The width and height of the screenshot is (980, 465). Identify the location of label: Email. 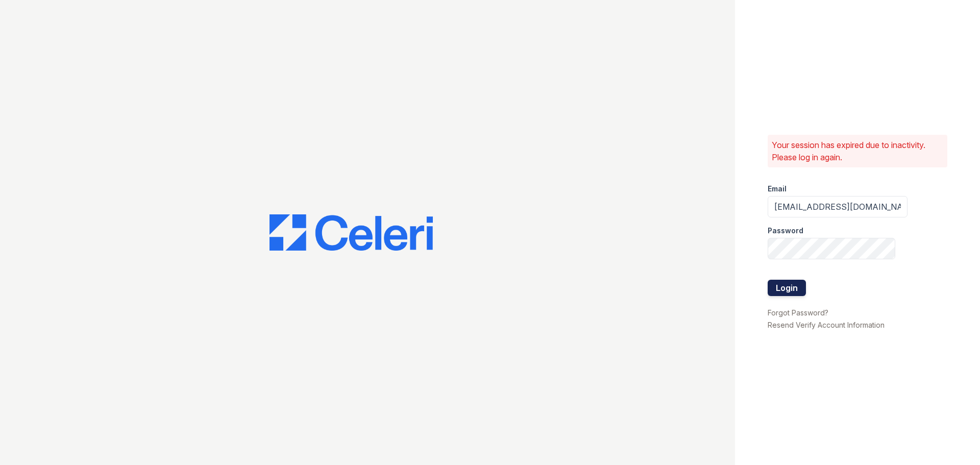
(777, 189).